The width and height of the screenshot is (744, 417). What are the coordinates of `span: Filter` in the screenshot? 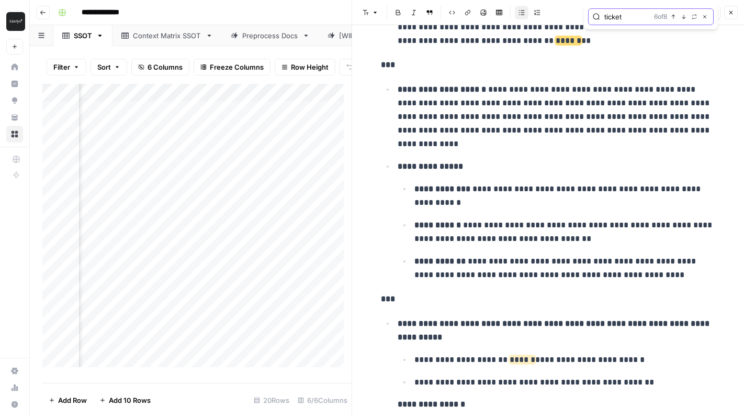 It's located at (62, 67).